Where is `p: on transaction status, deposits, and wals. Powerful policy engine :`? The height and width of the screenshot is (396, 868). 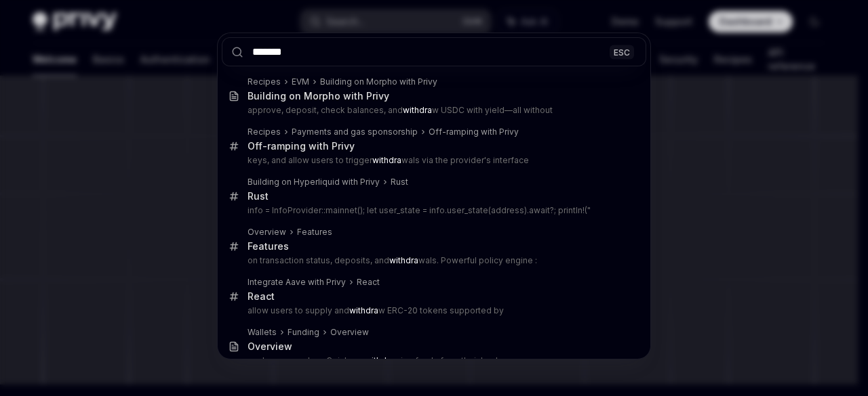 p: on transaction status, deposits, and wals. Powerful policy engine : is located at coordinates (433, 261).